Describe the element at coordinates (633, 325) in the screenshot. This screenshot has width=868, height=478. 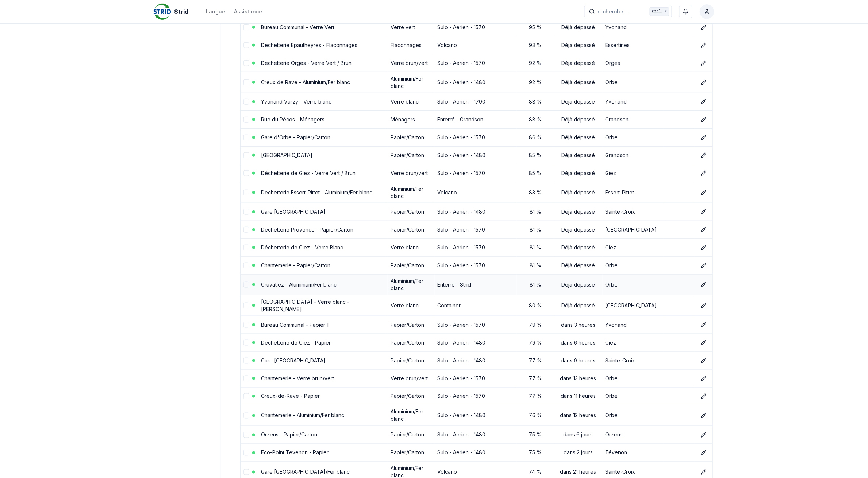
I see `td: Yvonand` at that location.